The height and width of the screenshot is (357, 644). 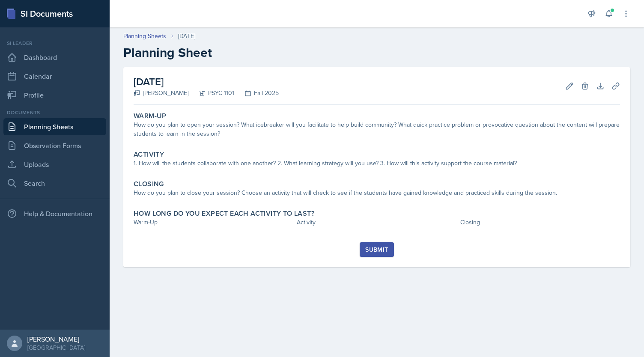 I want to click on div: PSYC 1101, so click(x=211, y=93).